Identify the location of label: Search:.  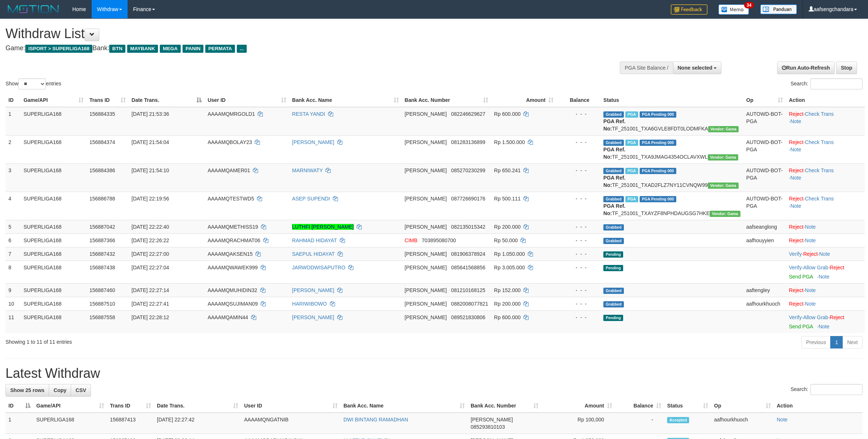
(827, 84).